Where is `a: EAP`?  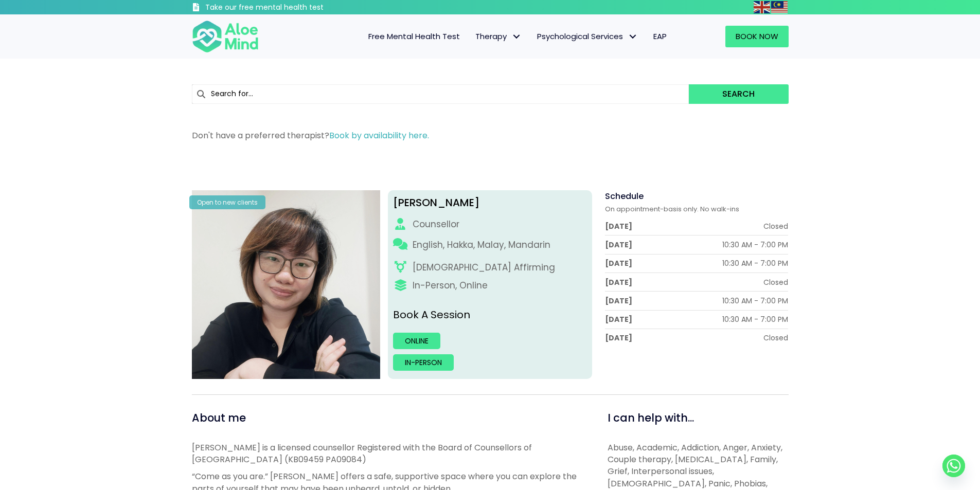
a: EAP is located at coordinates (659, 36).